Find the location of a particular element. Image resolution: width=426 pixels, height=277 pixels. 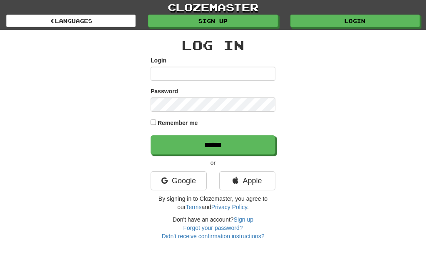

a: Terms is located at coordinates (194, 207).